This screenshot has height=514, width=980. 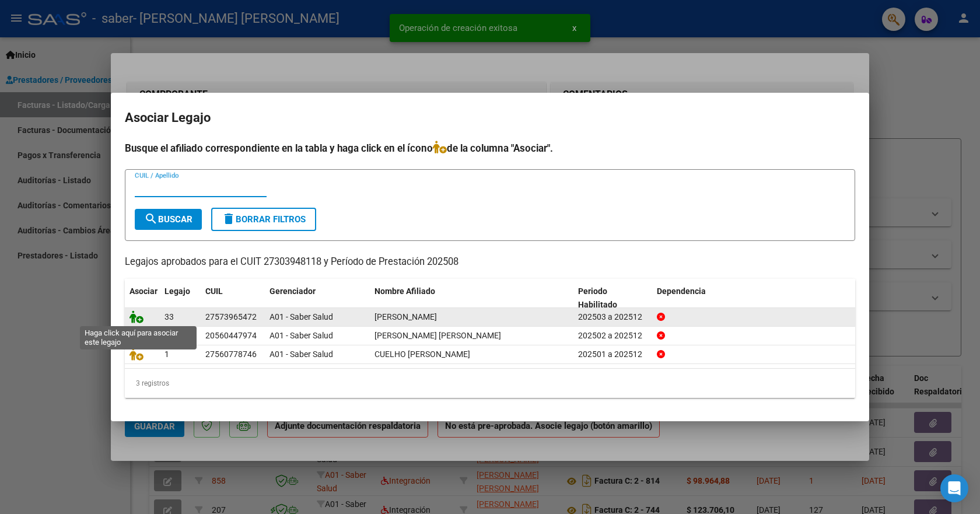 What do you see at coordinates (142, 298) in the screenshot?
I see `datatable-header-cell: Asociar` at bounding box center [142, 298].